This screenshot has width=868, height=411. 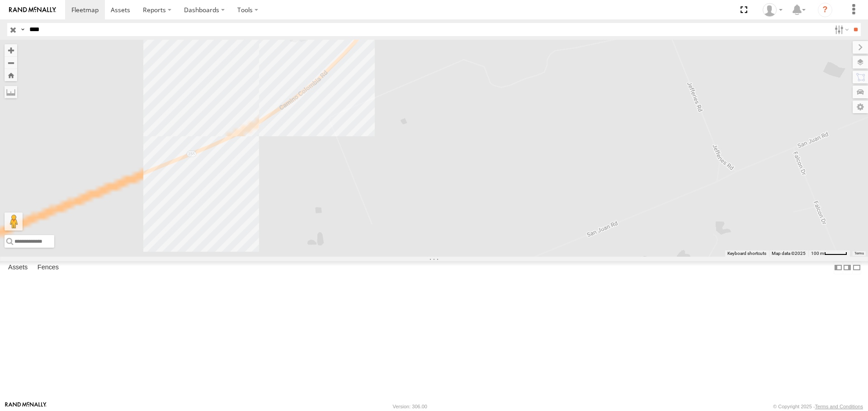 I want to click on label: Dock Summary Table to the Right, so click(x=847, y=268).